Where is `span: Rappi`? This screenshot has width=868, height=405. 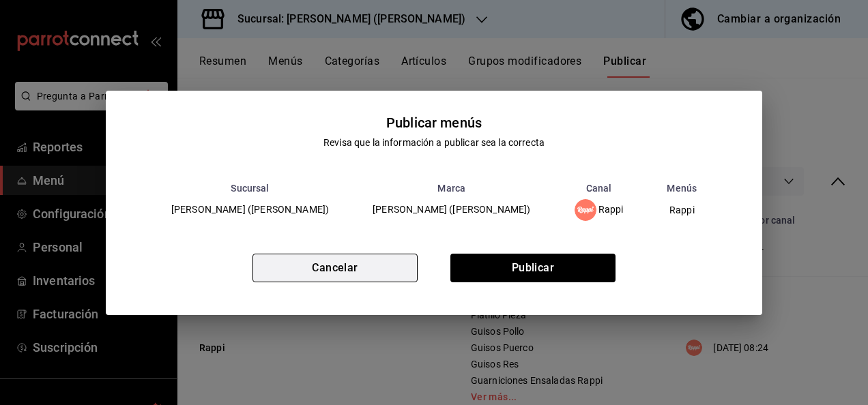 span: Rappi is located at coordinates (681, 210).